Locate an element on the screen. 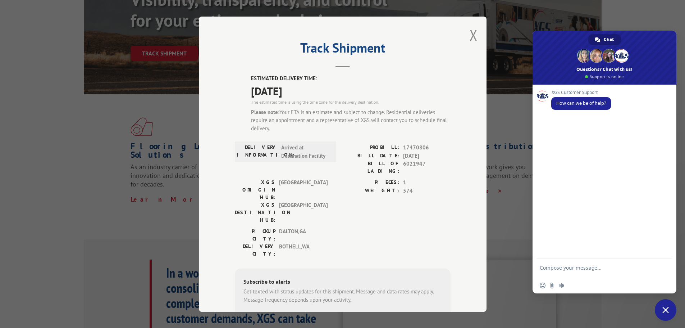 This screenshot has height=328, width=685. textarea: Compose your message... is located at coordinates (597, 271).